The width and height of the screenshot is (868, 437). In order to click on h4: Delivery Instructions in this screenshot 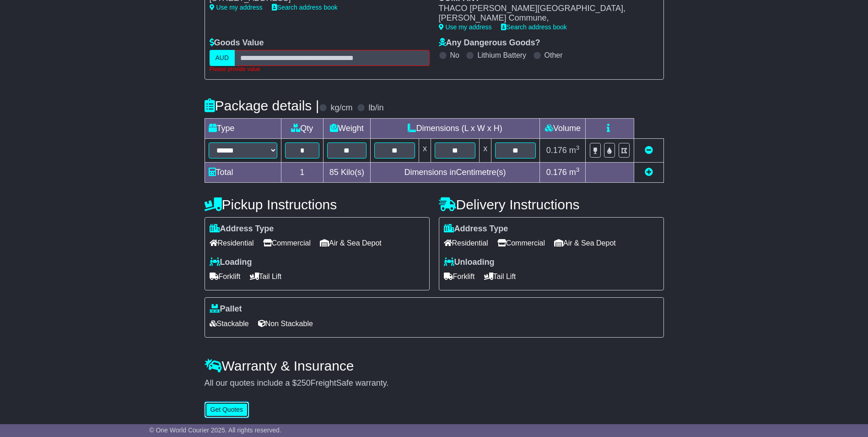, I will do `click(551, 204)`.